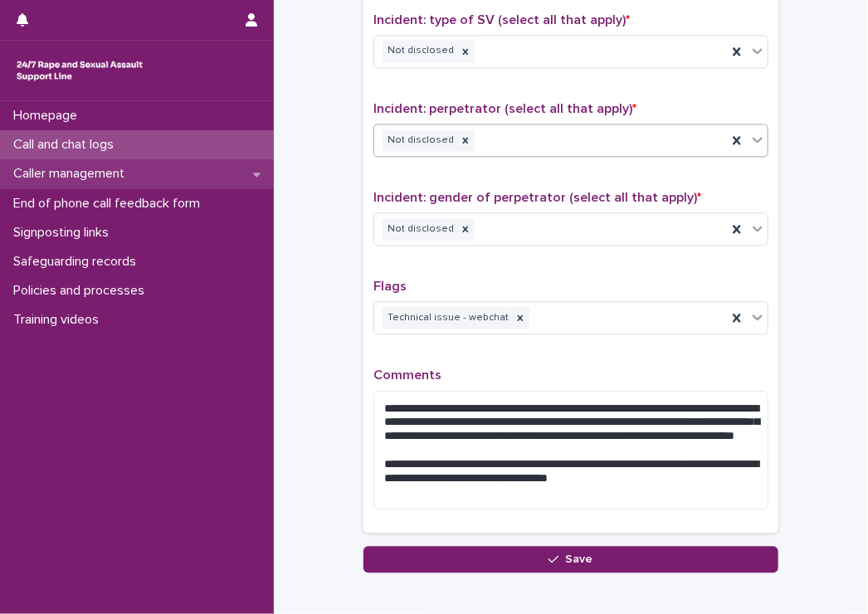 The width and height of the screenshot is (868, 614). Describe the element at coordinates (390, 287) in the screenshot. I see `span: Flags` at that location.